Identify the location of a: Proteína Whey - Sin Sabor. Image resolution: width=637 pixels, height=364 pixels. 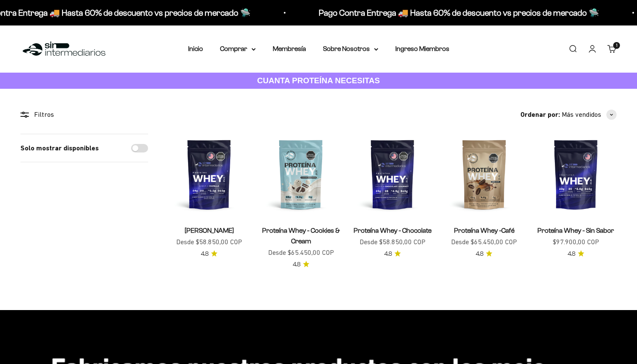
(575, 230).